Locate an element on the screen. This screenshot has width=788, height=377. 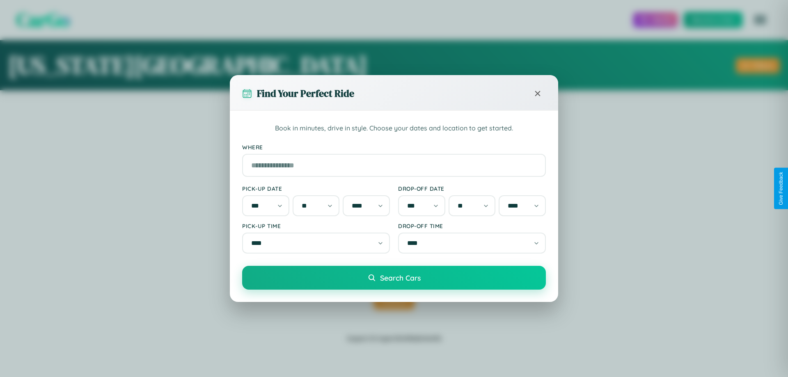
label: Drop-off Time is located at coordinates (472, 226).